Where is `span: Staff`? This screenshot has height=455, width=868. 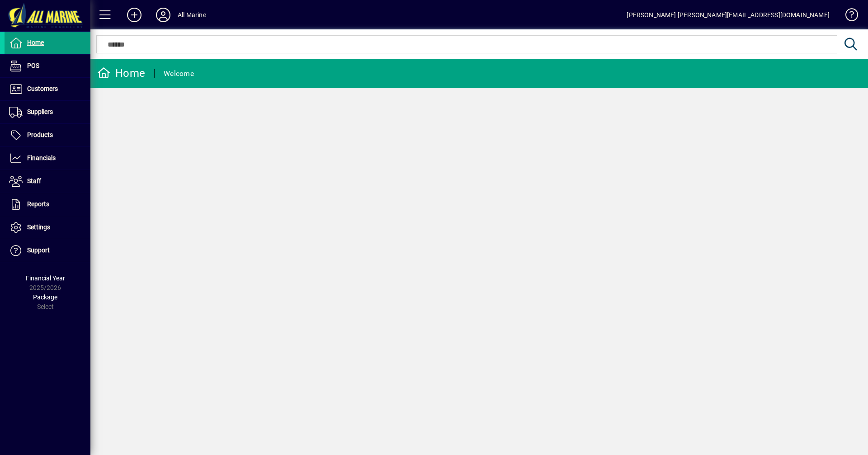 span: Staff is located at coordinates (34, 181).